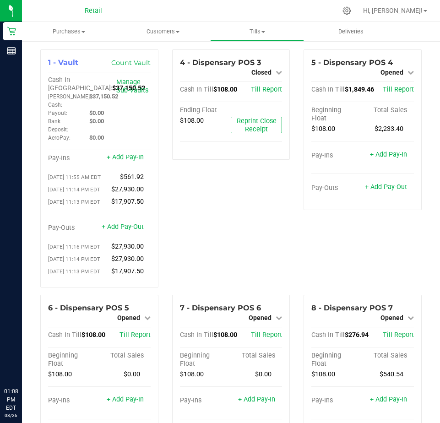  Describe the element at coordinates (11, 415) in the screenshot. I see `p: 08/26` at that location.